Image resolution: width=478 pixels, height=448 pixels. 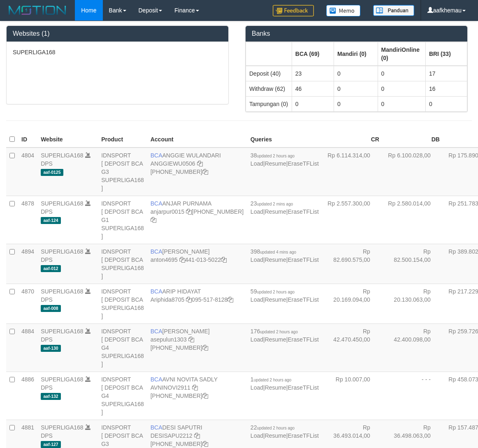 What do you see at coordinates (51, 269) in the screenshot?
I see `span: aaf-012` at bounding box center [51, 269].